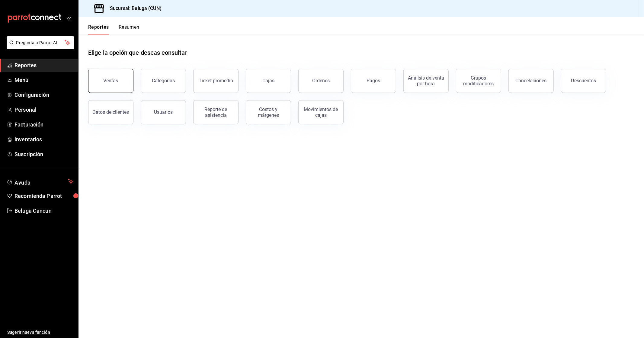  What do you see at coordinates (216, 81) in the screenshot?
I see `div: Ticket promedio` at bounding box center [216, 81].